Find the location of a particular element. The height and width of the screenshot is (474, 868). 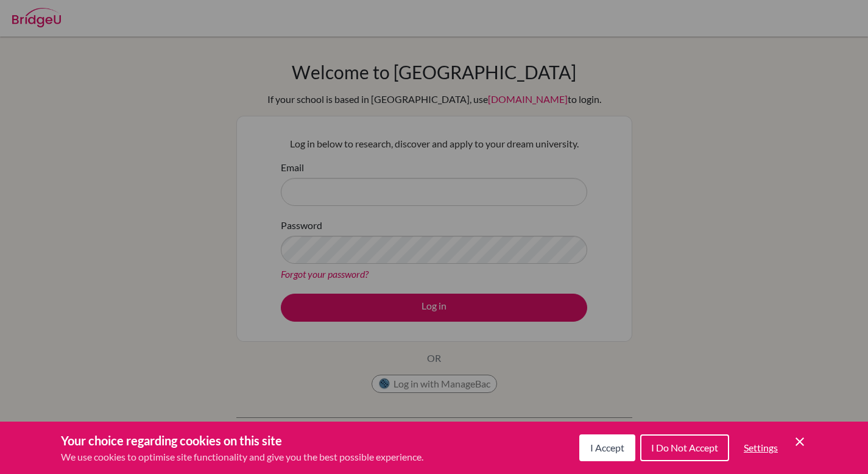

p: We use cookies to optimise site functionality and give you the best possible experience. is located at coordinates (242, 457).